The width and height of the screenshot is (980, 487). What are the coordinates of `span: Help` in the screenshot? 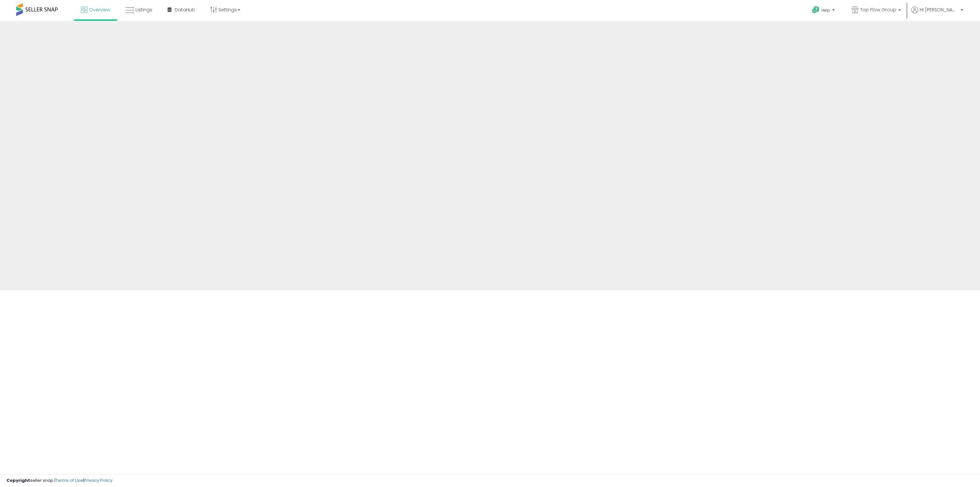 It's located at (826, 10).